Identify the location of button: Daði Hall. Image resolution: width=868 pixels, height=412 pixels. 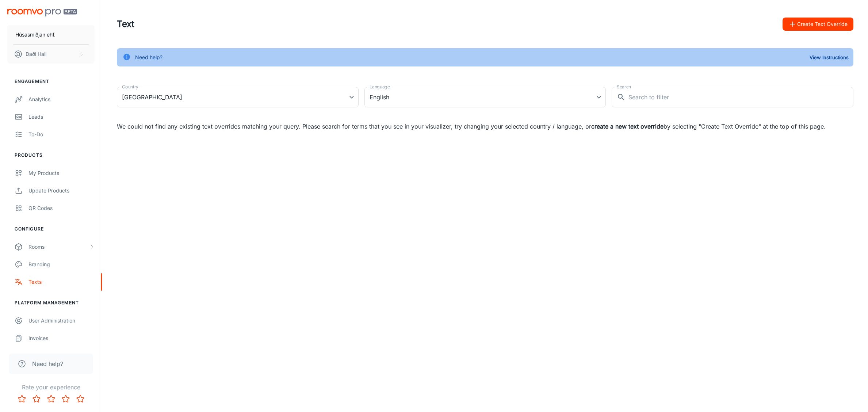
(51, 54).